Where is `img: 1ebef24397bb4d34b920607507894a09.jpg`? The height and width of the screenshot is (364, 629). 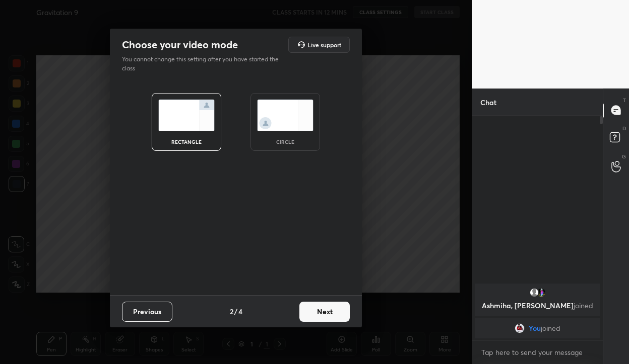
img: 1ebef24397bb4d34b920607507894a09.jpg is located at coordinates (519, 329).